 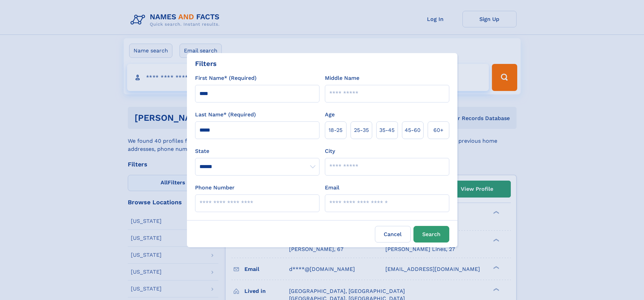 What do you see at coordinates (393, 234) in the screenshot?
I see `label: Cancel` at bounding box center [393, 234].